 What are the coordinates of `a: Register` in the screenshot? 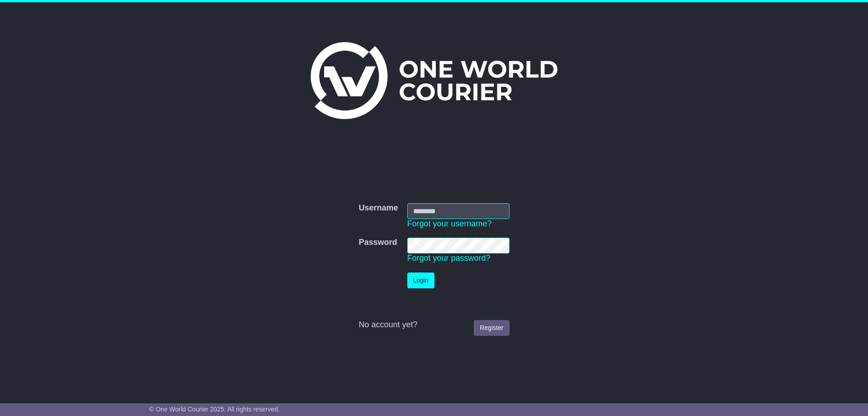 It's located at (491, 328).